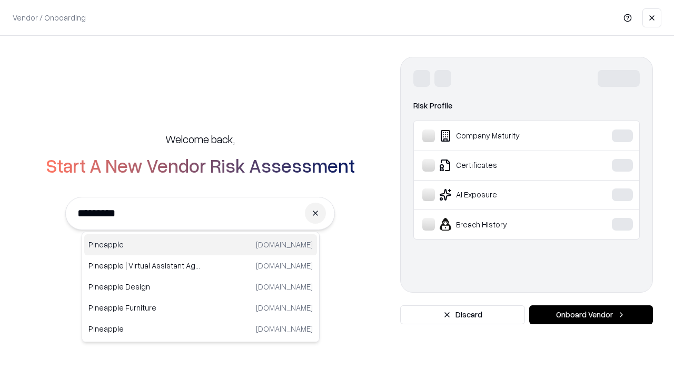  What do you see at coordinates (591, 315) in the screenshot?
I see `button: Onboard Vendor` at bounding box center [591, 315].